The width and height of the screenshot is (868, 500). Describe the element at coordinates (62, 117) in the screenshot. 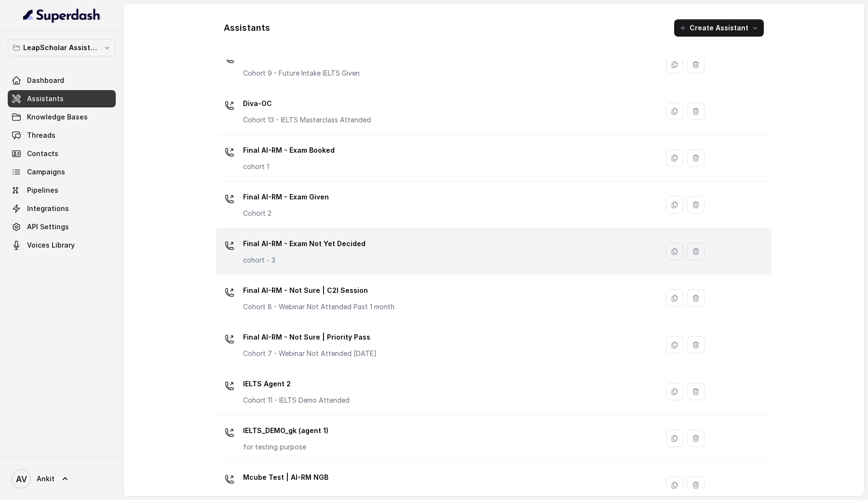

I see `a: Knowledge Bases` at that location.